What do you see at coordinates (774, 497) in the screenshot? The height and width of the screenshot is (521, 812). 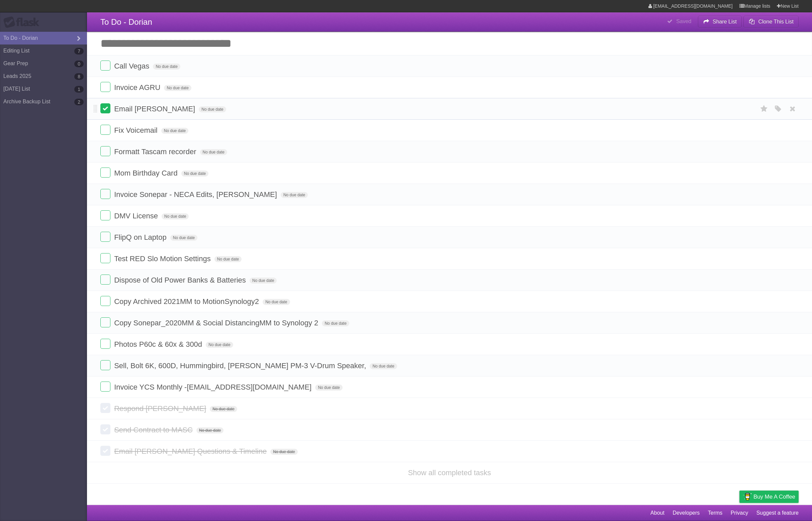 I see `span: Buy me a coffee` at bounding box center [774, 497].